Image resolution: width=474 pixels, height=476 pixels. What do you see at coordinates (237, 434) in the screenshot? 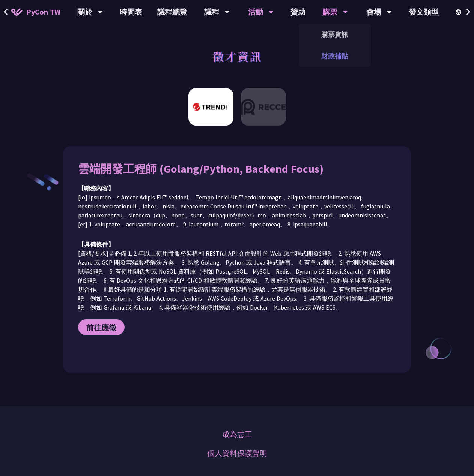
I see `a: 成為志工` at bounding box center [237, 434].